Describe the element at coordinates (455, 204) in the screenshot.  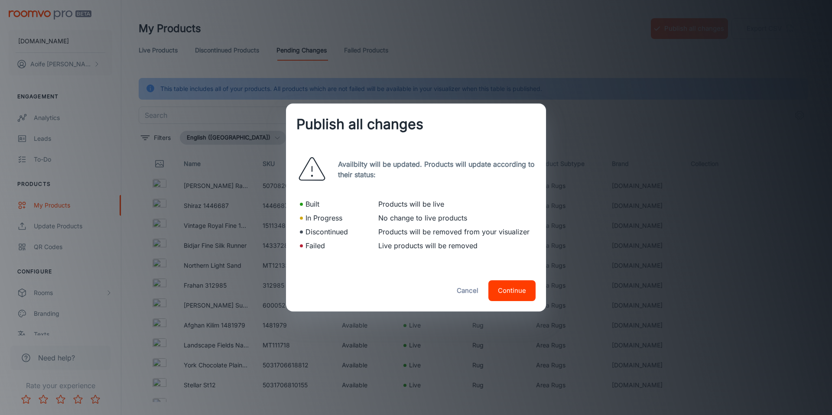
I see `p: Products will be live` at that location.